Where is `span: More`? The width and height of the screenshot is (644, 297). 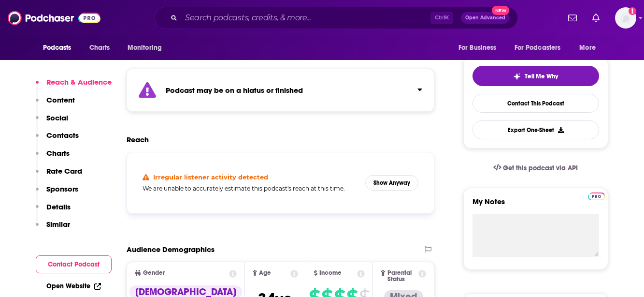
span: More is located at coordinates (587, 48).